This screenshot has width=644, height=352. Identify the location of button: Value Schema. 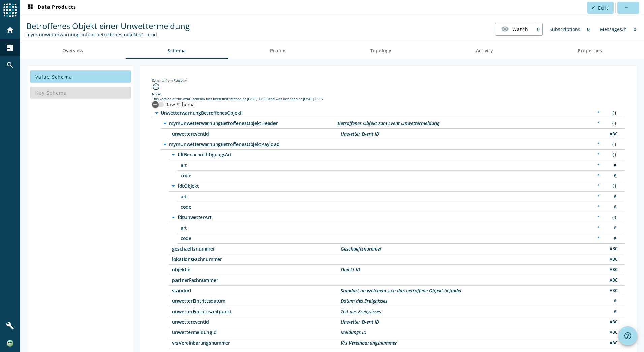
(81, 76).